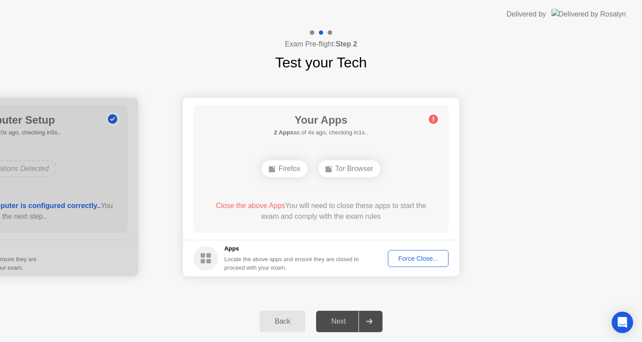  Describe the element at coordinates (282, 321) in the screenshot. I see `button: Back` at that location.